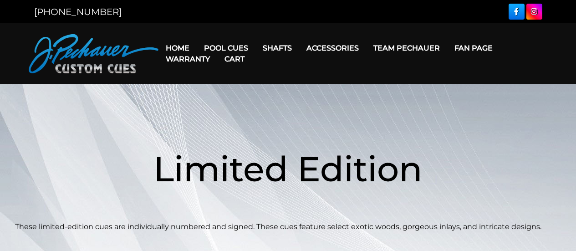  Describe the element at coordinates (474, 48) in the screenshot. I see `a: Fan Page` at that location.